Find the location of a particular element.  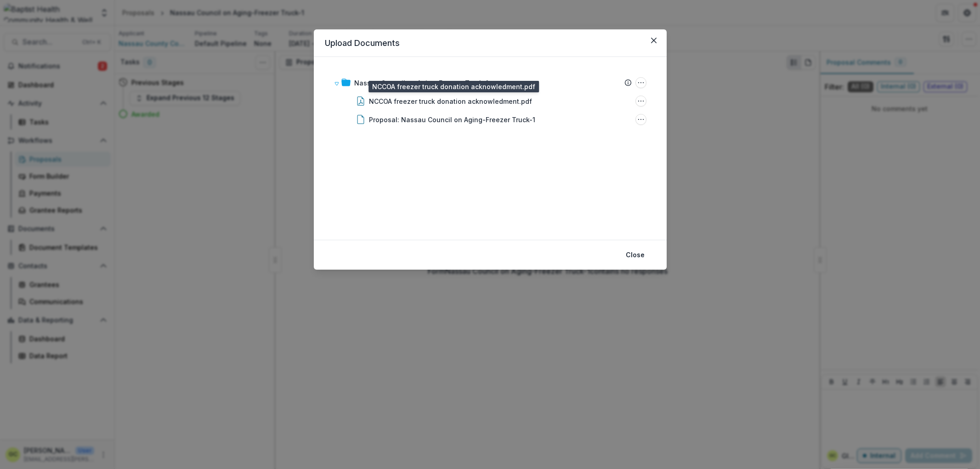

header: Upload Documents is located at coordinates (490, 43).